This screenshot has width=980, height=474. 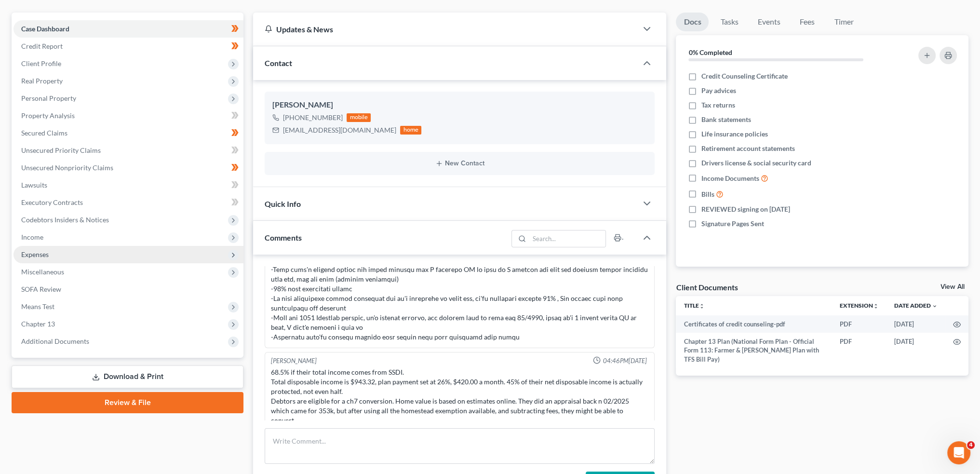 What do you see at coordinates (67, 168) in the screenshot?
I see `span: Unsecured Nonpriority Claims` at bounding box center [67, 168].